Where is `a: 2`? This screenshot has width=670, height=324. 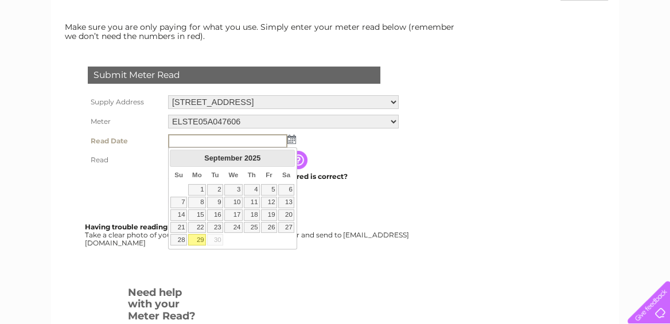 a: 2 is located at coordinates (215, 190).